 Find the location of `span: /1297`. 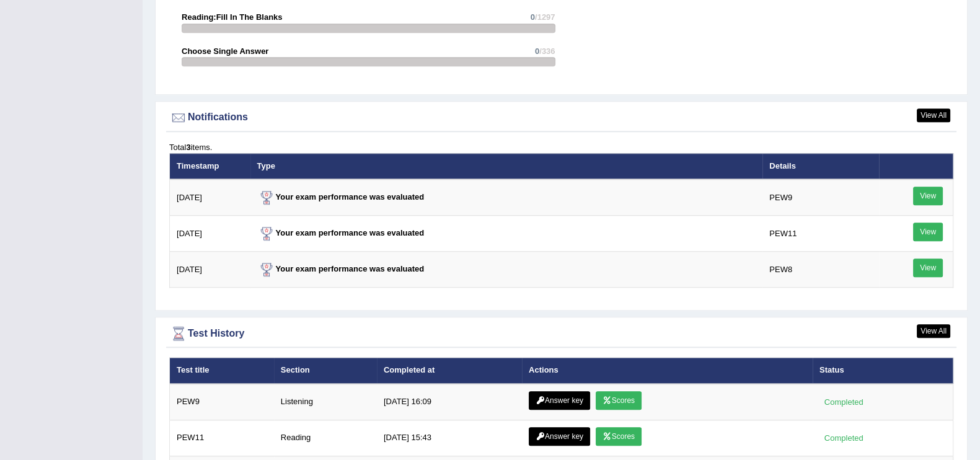

span: /1297 is located at coordinates (545, 17).